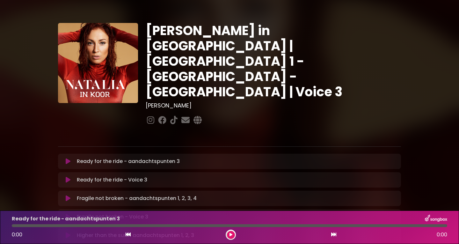 This screenshot has width=459, height=244. What do you see at coordinates (137, 198) in the screenshot?
I see `p: Fragile not broken - aandachtspunten 1, 2, 3, 4` at bounding box center [137, 198].